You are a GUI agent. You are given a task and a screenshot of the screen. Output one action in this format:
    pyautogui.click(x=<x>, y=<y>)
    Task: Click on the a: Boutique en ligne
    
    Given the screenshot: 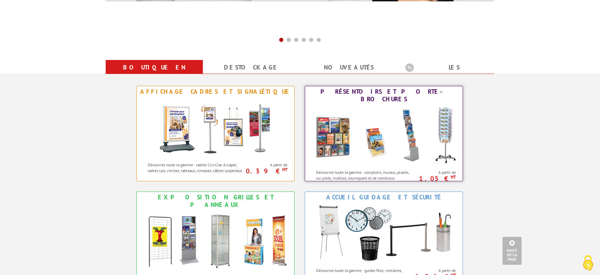 What is the action you would take?
    pyautogui.click(x=154, y=74)
    